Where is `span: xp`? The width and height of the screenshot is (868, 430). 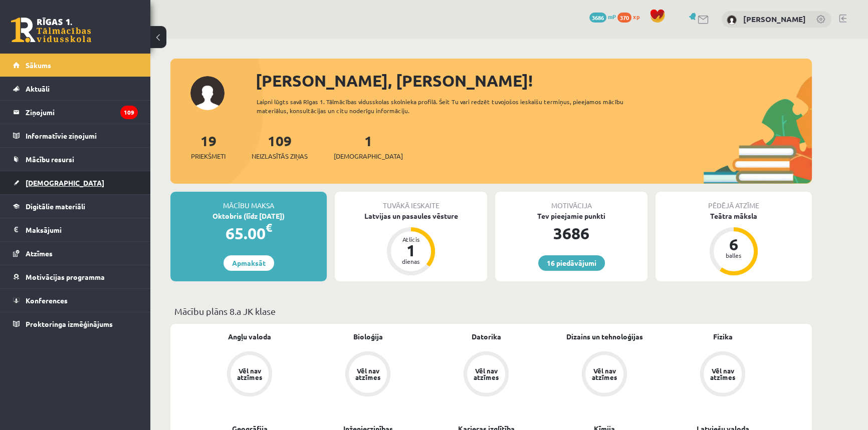 span: xp is located at coordinates (636, 16).